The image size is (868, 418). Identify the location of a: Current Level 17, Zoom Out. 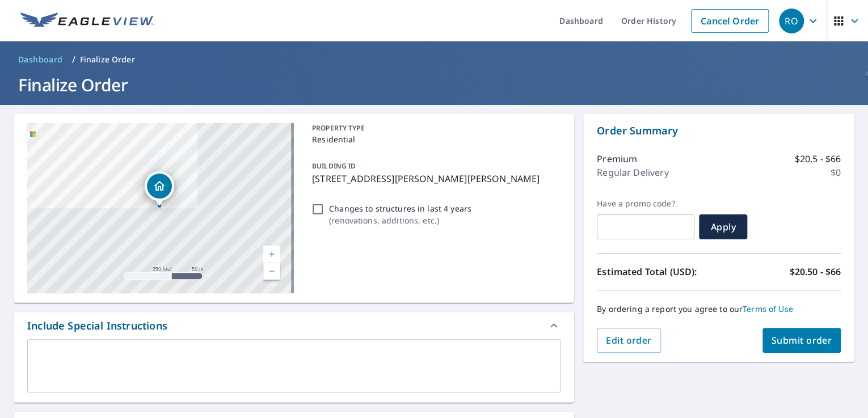
(272, 271).